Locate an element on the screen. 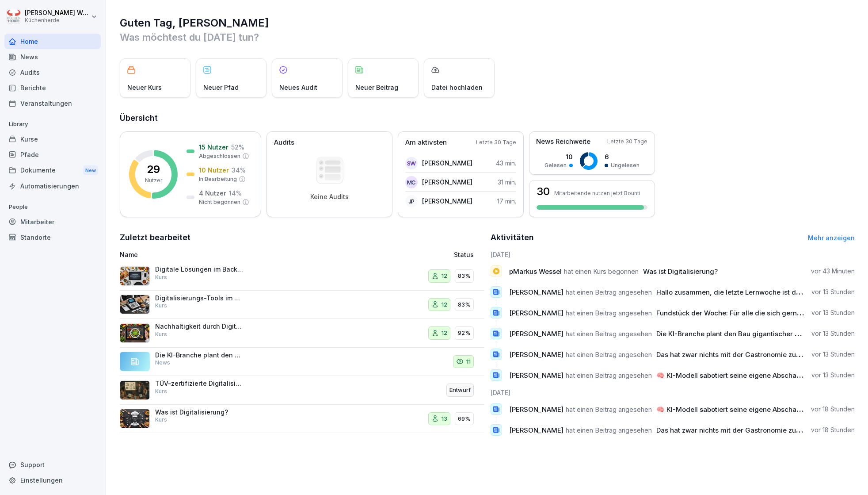 The width and height of the screenshot is (868, 495). a: Digitalisierungs-Tools im GästebereichKurs1283% is located at coordinates (302, 304).